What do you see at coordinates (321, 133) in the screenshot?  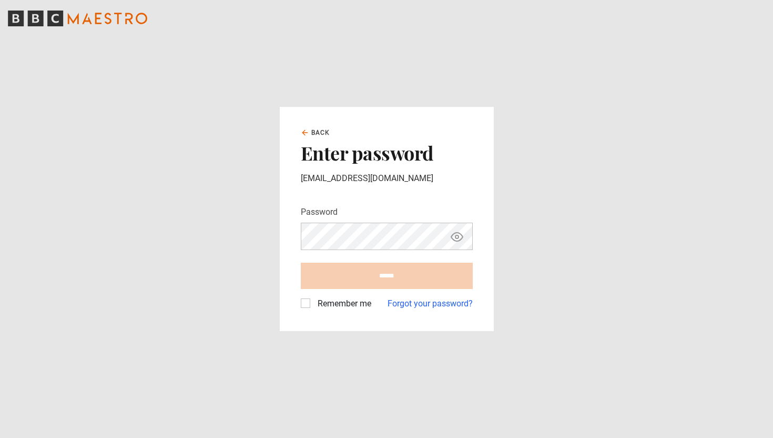 I see `span: Back` at bounding box center [321, 133].